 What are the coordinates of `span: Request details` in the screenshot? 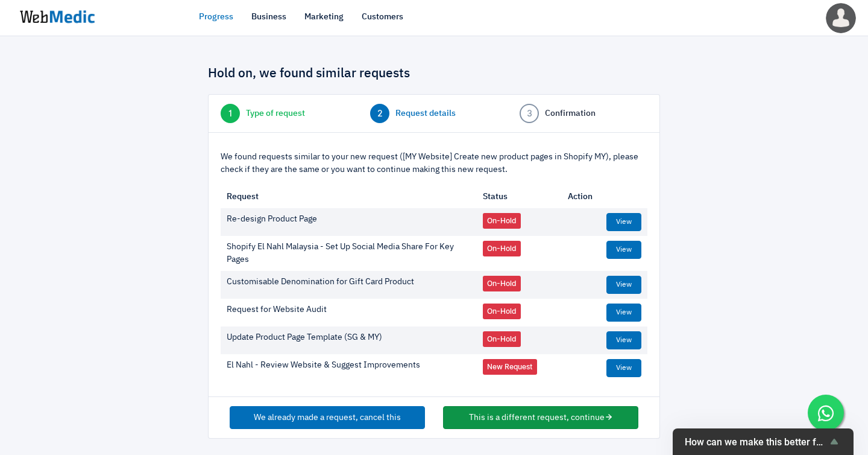 It's located at (426, 113).